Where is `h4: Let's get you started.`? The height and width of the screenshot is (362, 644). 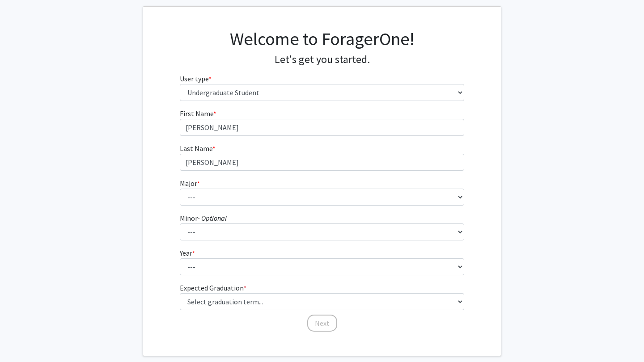
h4: Let's get you started. is located at coordinates (322, 60).